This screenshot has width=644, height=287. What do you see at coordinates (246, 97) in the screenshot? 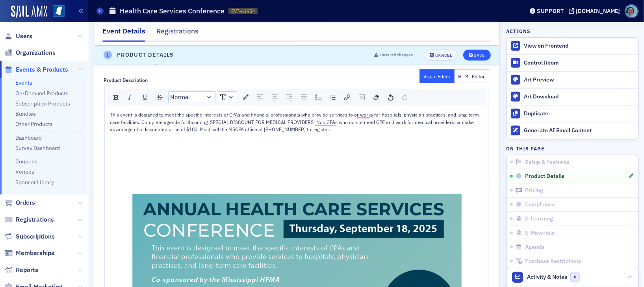
I see `div: rdw-color-picker` at bounding box center [246, 97].